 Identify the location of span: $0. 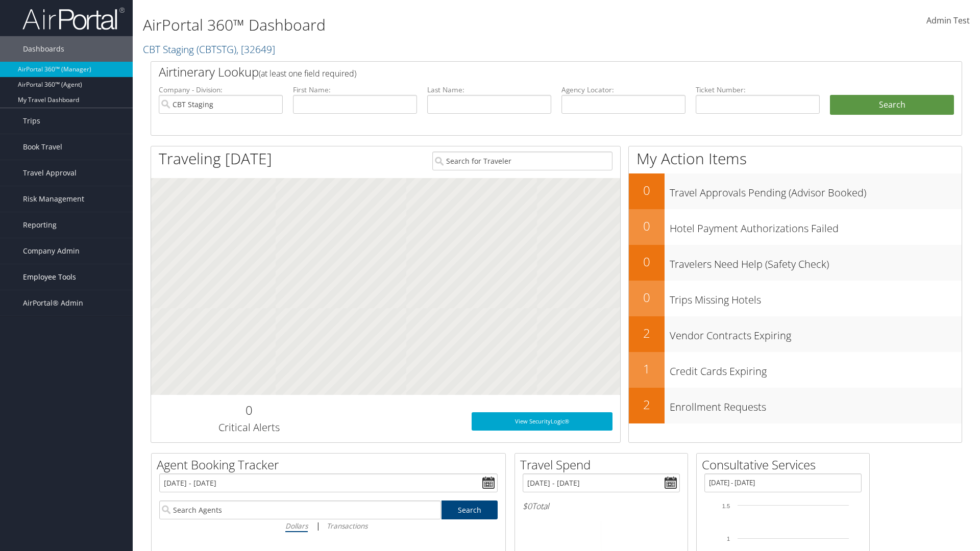
(528, 506).